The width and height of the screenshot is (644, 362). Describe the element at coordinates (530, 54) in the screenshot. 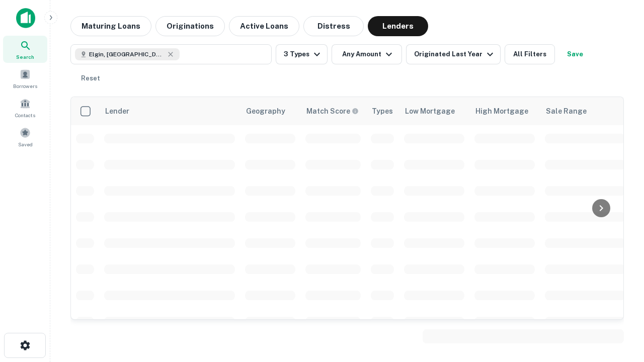

I see `button: All Filters` at that location.